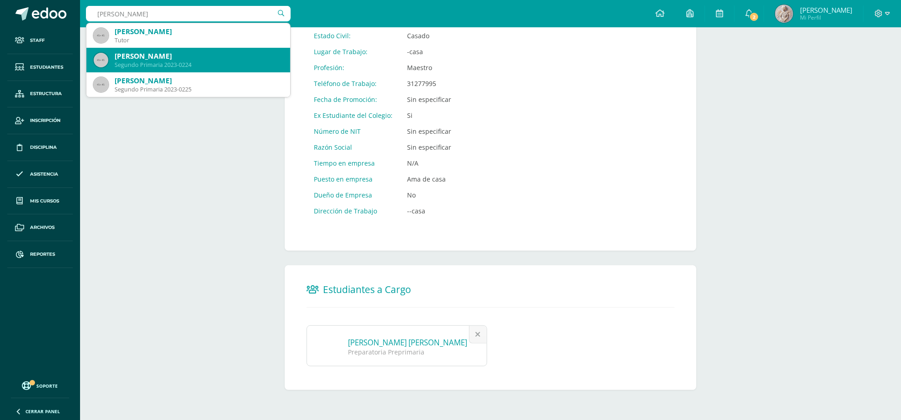  What do you see at coordinates (40, 227) in the screenshot?
I see `a: Archivos` at bounding box center [40, 227].